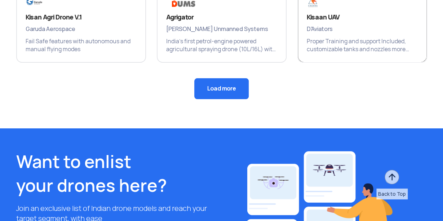 The height and width of the screenshot is (221, 443). What do you see at coordinates (392, 194) in the screenshot?
I see `div: Back to Top` at bounding box center [392, 194].